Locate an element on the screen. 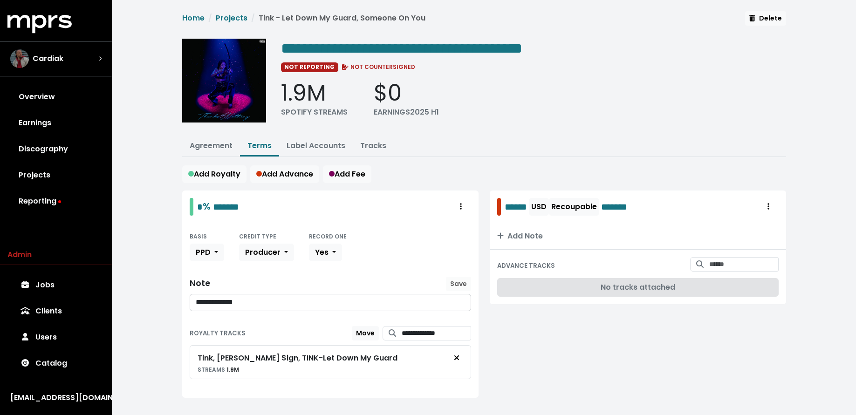  span: Producer is located at coordinates (263, 252).